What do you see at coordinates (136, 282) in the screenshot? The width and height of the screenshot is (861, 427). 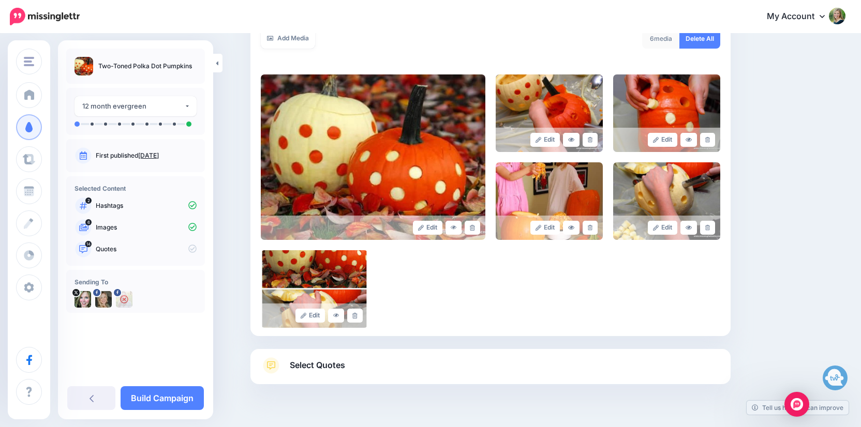 I see `h4: Sending To` at bounding box center [136, 282].